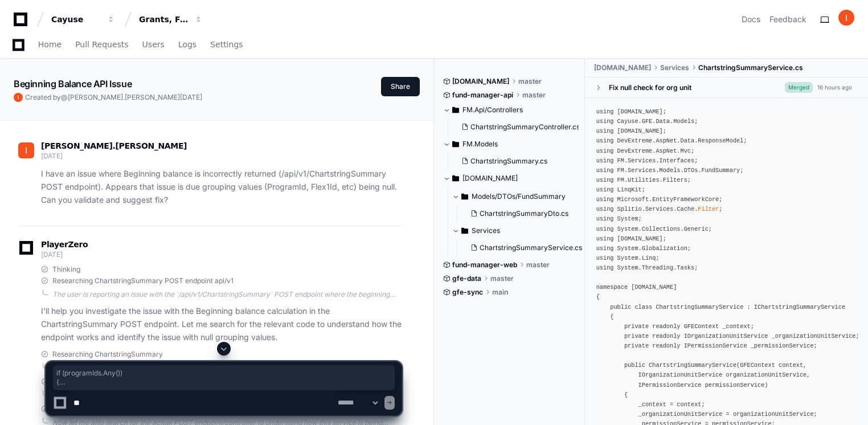  Describe the element at coordinates (500, 292) in the screenshot. I see `span: main` at that location.